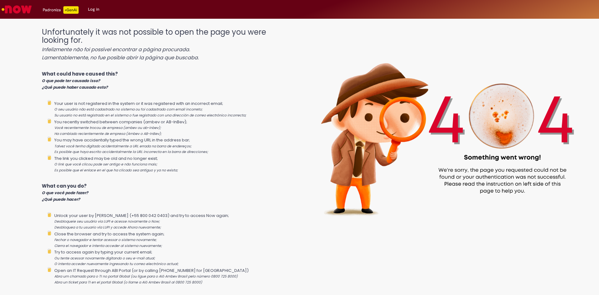 The width and height of the screenshot is (599, 295). I want to click on i: Desbloquea a tu usuario vía LUPI y accede Ahora nuevamente;, so click(108, 227).